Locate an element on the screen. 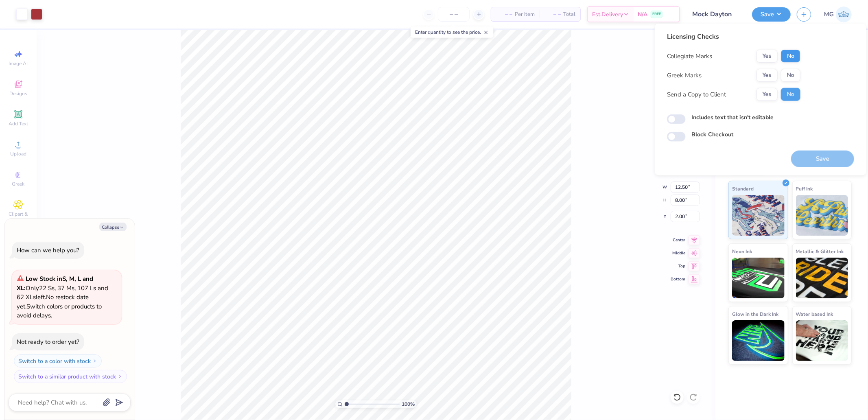 The image size is (868, 420). button: Save is located at coordinates (771, 14).